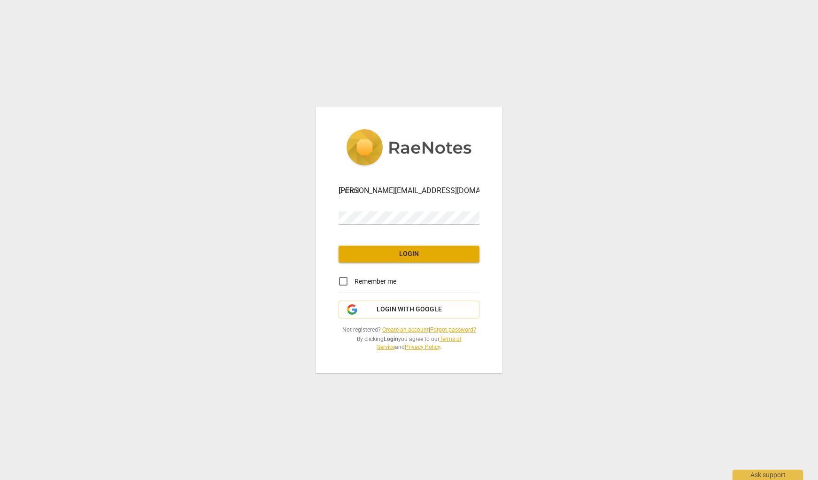  Describe the element at coordinates (409, 310) in the screenshot. I see `button: Login with Google` at that location.